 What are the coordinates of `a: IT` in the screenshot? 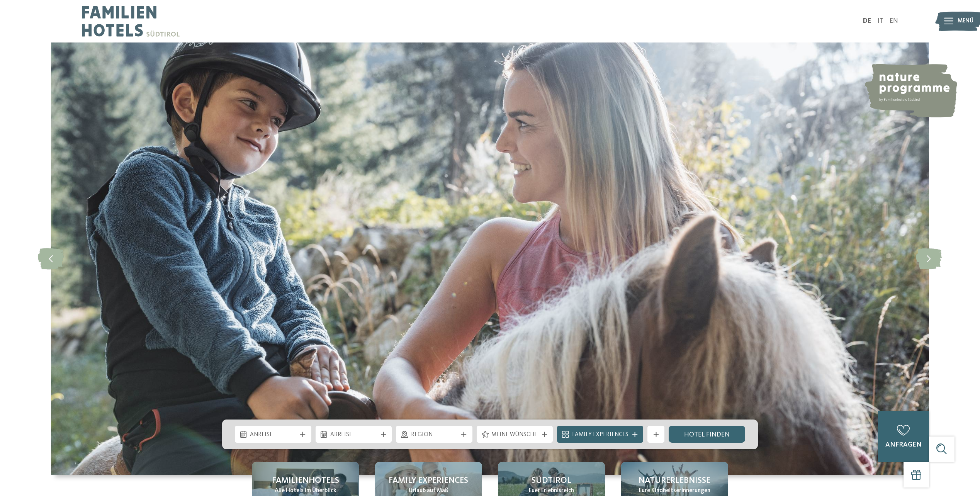 It's located at (880, 21).